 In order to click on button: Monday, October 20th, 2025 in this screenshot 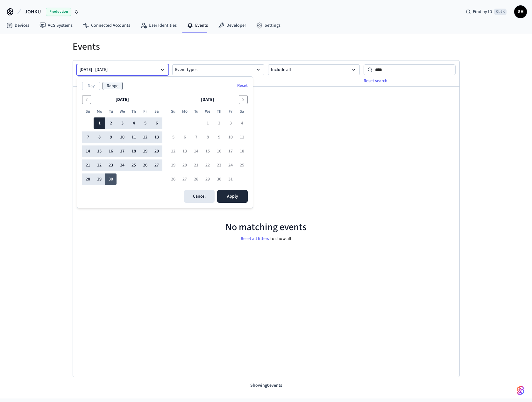, I will do `click(185, 165)`.